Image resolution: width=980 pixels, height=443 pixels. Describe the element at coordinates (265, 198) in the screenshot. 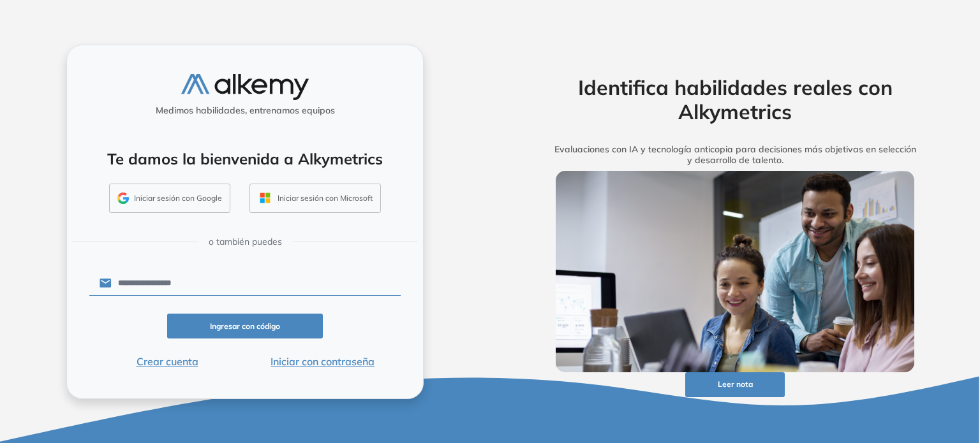

I see `img: OUTLOOK_ICON` at that location.